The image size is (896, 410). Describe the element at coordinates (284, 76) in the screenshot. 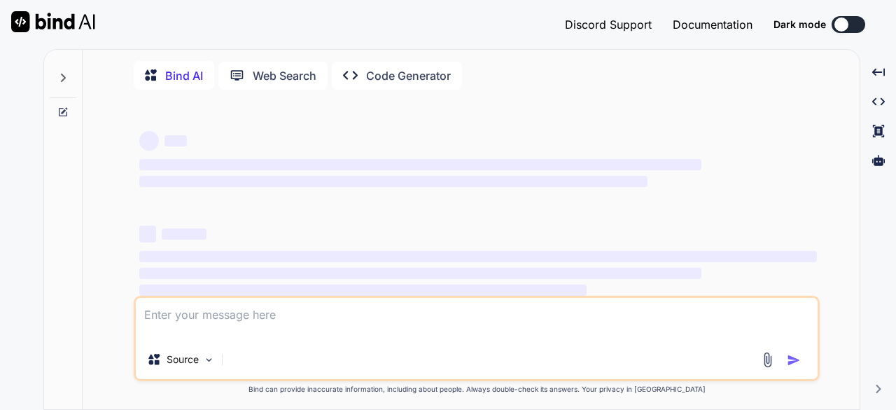

I see `p: Web Search` at that location.